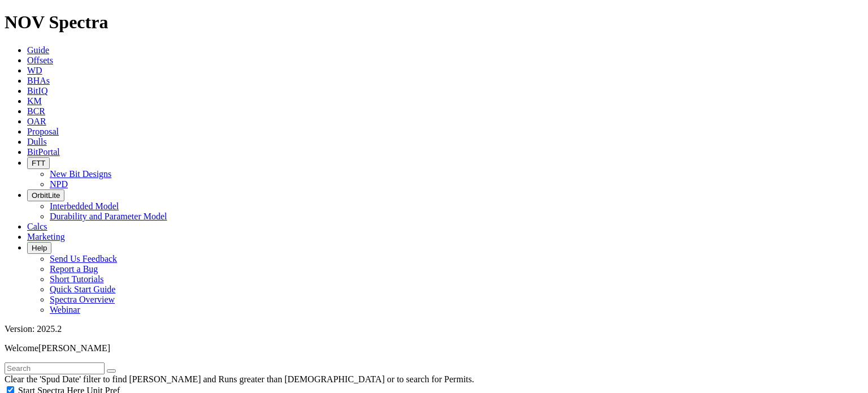 The height and width of the screenshot is (393, 868). What do you see at coordinates (36, 121) in the screenshot?
I see `span: OAR` at bounding box center [36, 121].